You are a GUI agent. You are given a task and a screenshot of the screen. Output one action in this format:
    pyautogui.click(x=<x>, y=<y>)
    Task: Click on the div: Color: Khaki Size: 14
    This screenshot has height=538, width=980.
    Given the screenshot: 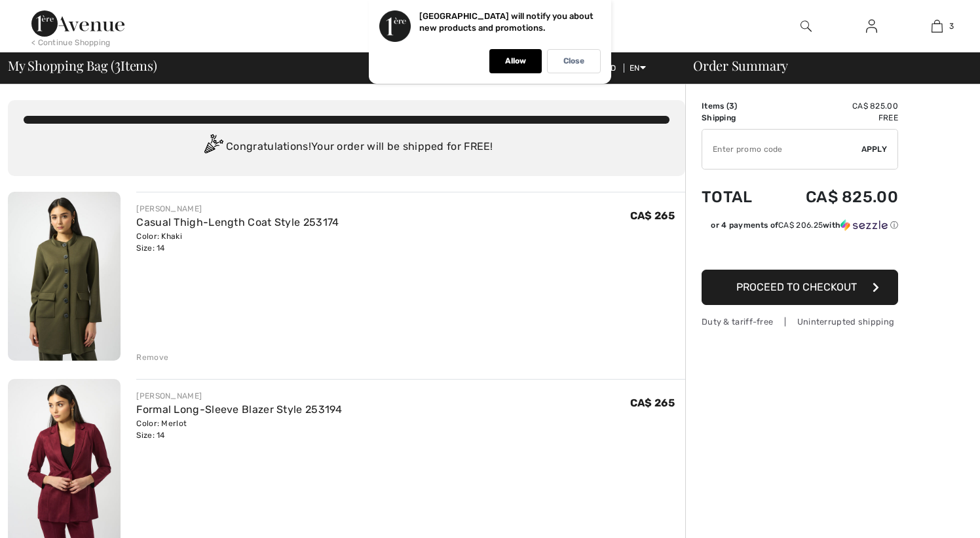 What is the action you would take?
    pyautogui.click(x=237, y=242)
    